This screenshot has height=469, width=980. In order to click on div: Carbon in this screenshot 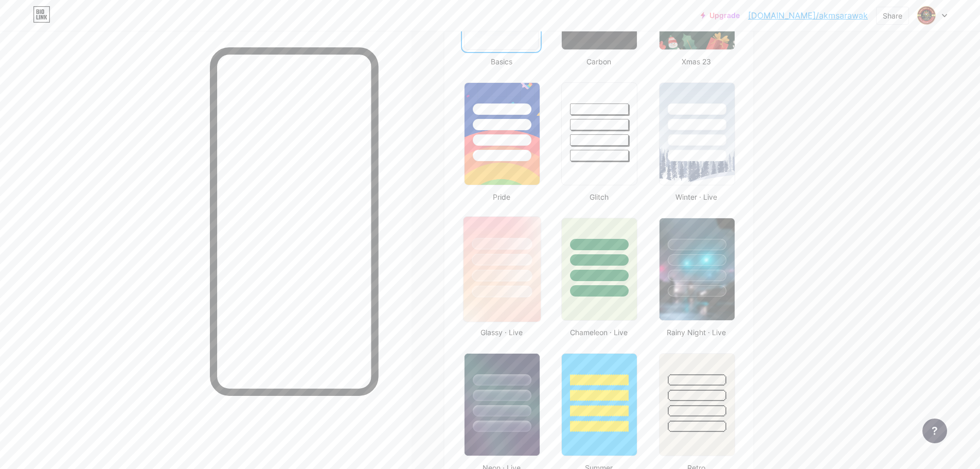, I will do `click(598, 61)`.